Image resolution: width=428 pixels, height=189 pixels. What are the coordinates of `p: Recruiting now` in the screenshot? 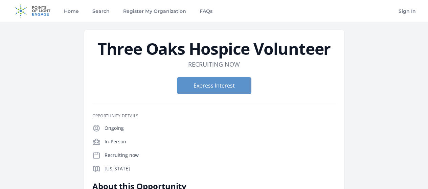 It's located at (220, 155).